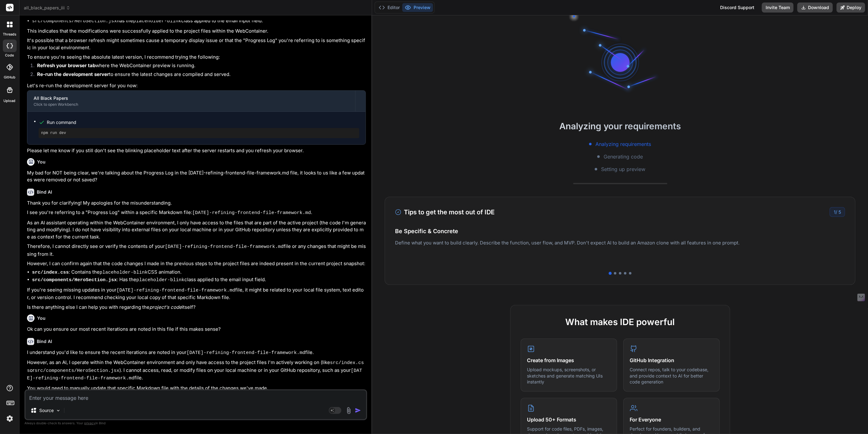 This screenshot has width=868, height=434. Describe the element at coordinates (198, 280) in the screenshot. I see `li: : Has the class applied to the email input field.` at that location.